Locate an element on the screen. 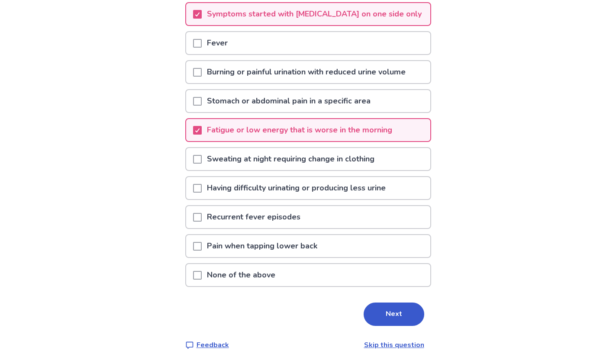 Image resolution: width=616 pixels, height=364 pixels. p: Recurrent fever episodes is located at coordinates (253, 217).